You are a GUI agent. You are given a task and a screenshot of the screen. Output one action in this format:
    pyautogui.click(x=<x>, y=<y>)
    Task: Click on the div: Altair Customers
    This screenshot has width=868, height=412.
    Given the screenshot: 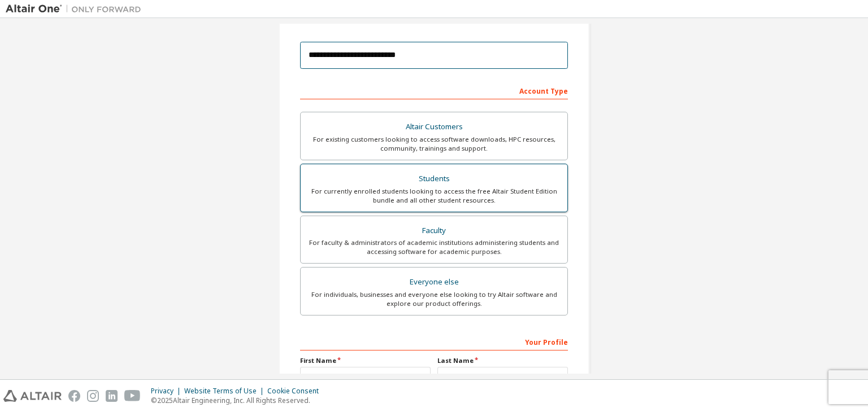 What is the action you would take?
    pyautogui.click(x=434, y=127)
    